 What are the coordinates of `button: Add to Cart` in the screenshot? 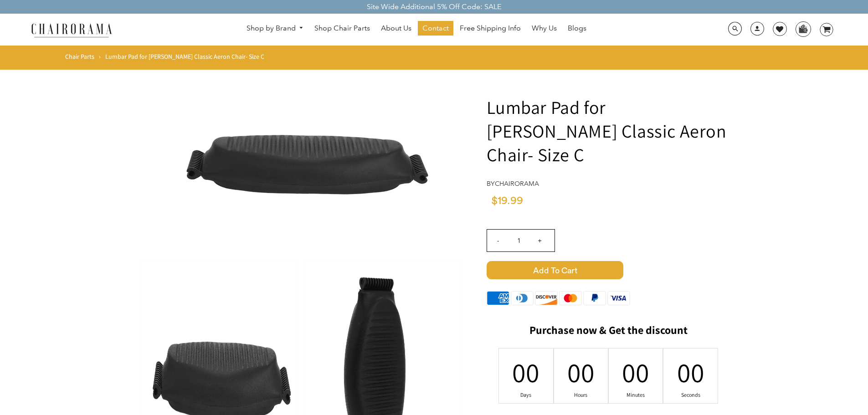 It's located at (608, 270).